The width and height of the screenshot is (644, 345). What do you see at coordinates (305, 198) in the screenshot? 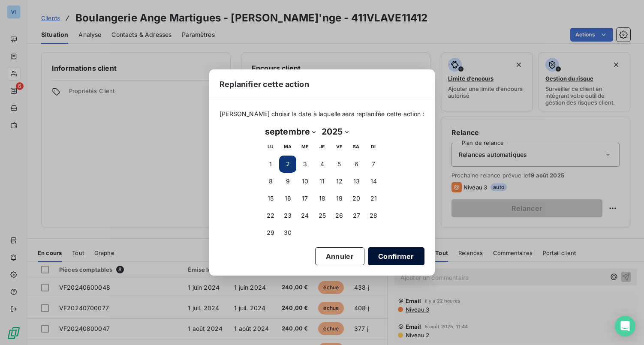
I see `button: 17` at bounding box center [305, 198].